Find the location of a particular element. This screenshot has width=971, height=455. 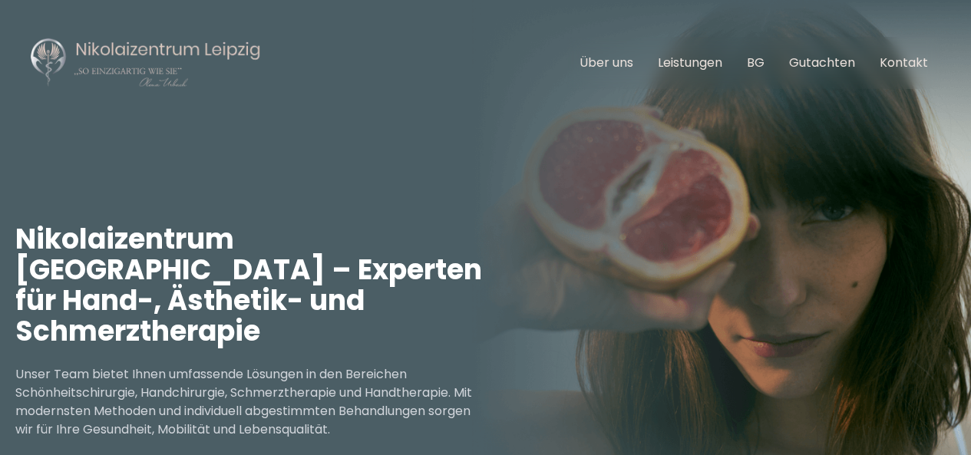

img: Nikolaizentrum Leipzig Logo is located at coordinates (146, 63).